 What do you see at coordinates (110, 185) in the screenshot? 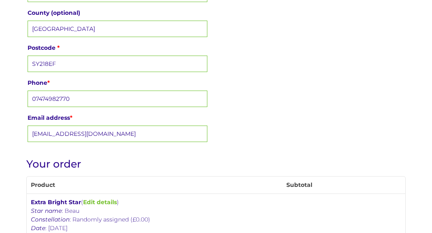
I see `th: Product` at bounding box center [110, 185].